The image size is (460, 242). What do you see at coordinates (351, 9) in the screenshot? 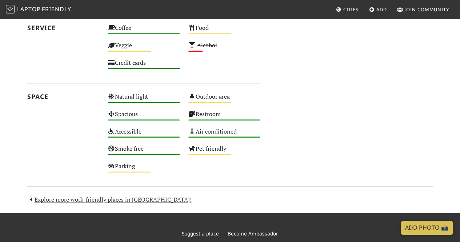
I see `span: Cities` at bounding box center [351, 9].